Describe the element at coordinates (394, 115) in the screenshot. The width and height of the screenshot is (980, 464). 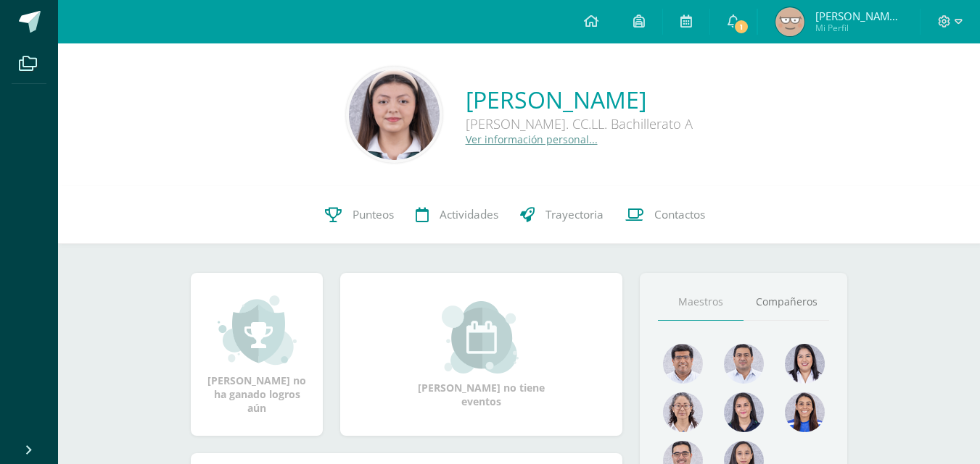
I see `img: dd2c2da5f62d18056e76d8c711053526.png` at that location.